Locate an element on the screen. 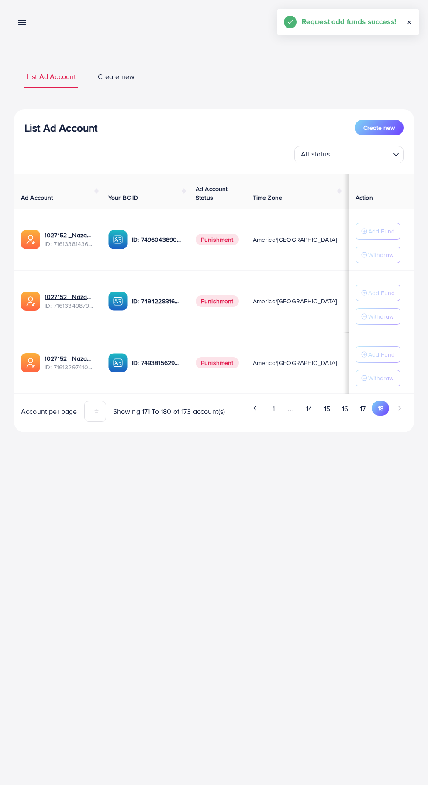 This screenshot has height=785, width=428. span: ID: 7161338143675858945 is located at coordinates (70, 244).